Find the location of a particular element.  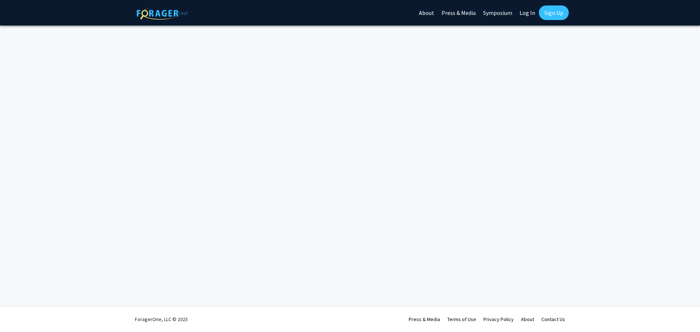

img: ForagerOne Logo is located at coordinates (162, 13).